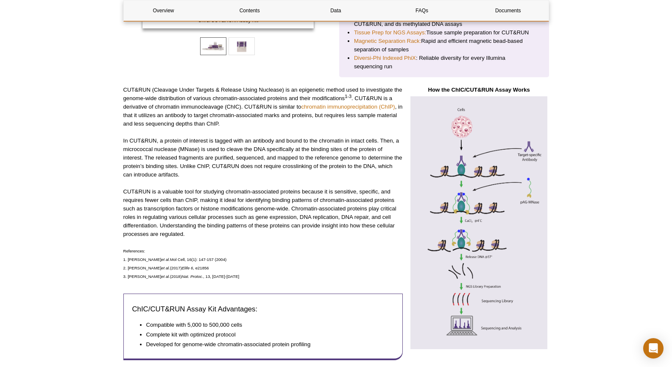  What do you see at coordinates (250, 11) in the screenshot?
I see `a: Contents` at bounding box center [250, 11].